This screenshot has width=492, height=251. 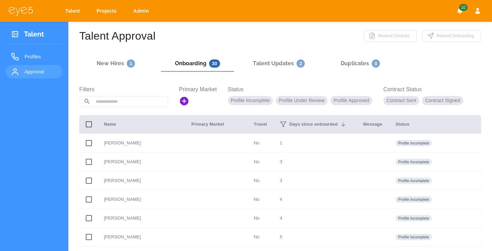 I want to click on a: Approval, so click(x=34, y=72).